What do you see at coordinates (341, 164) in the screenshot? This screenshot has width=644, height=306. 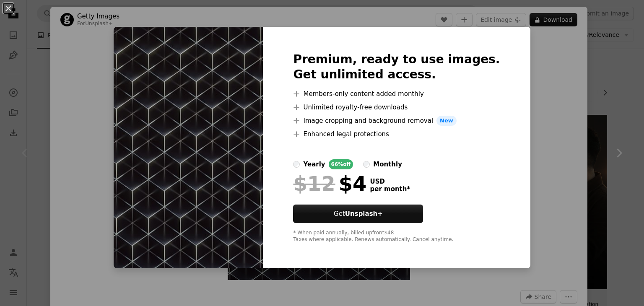 I see `div: 66% off` at bounding box center [341, 164].